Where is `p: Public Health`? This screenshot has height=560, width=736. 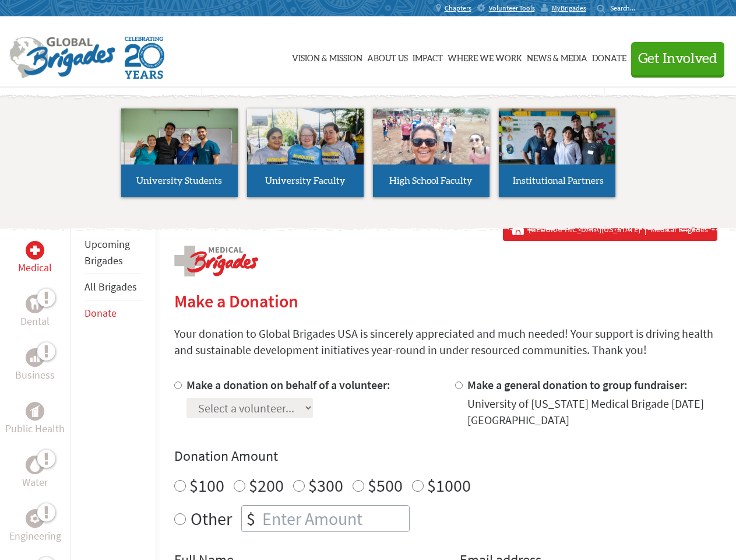 p: Public Health is located at coordinates (35, 429).